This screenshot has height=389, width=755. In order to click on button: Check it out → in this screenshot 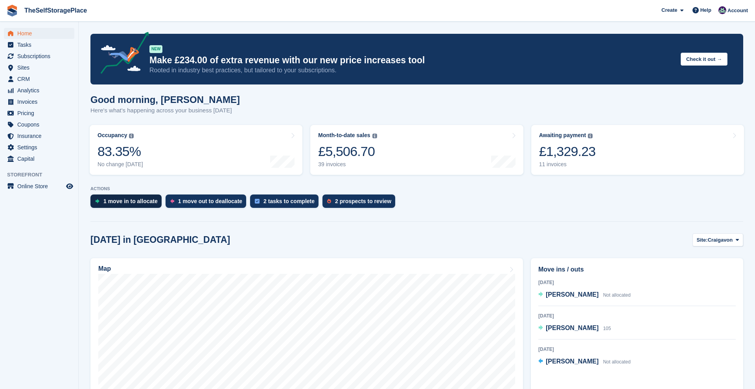, I will do `click(704, 59)`.